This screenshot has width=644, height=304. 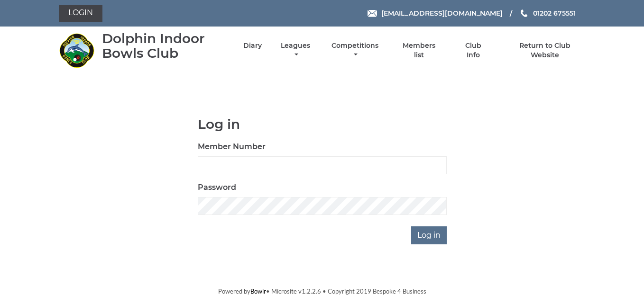 I want to click on label: Member Number, so click(x=231, y=147).